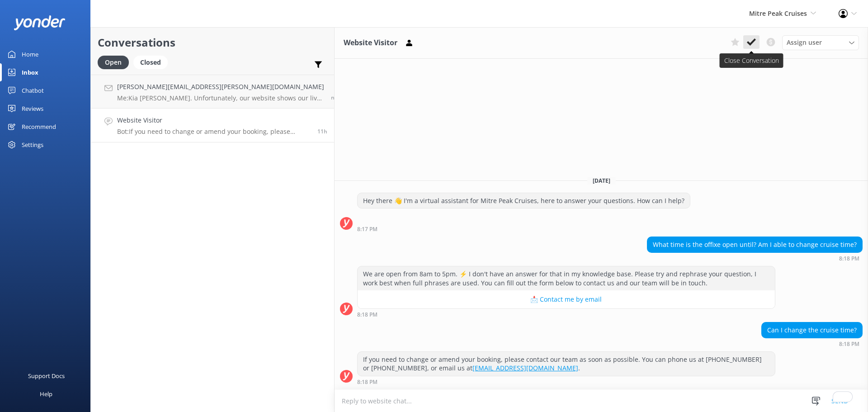 Image resolution: width=868 pixels, height=412 pixels. Describe the element at coordinates (32, 145) in the screenshot. I see `div: Settings` at that location.